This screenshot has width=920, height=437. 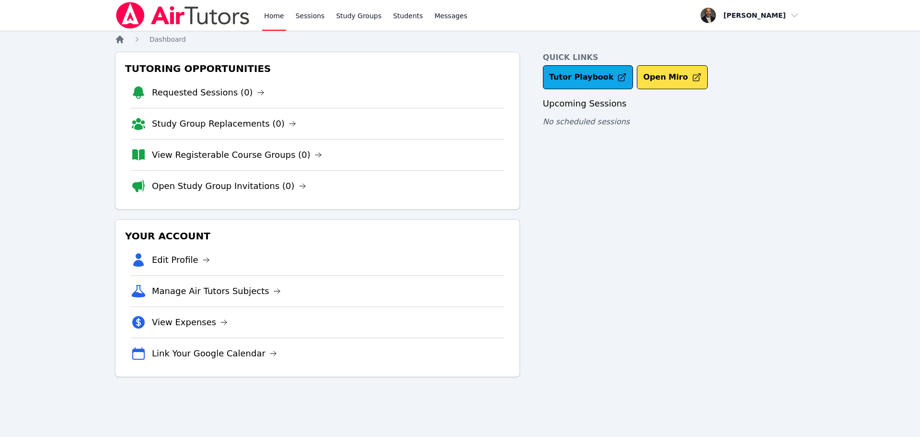 I want to click on span: Dashboard, so click(x=168, y=39).